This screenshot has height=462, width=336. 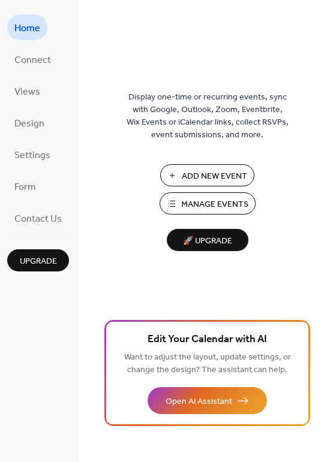 What do you see at coordinates (215, 204) in the screenshot?
I see `span: Manage Events` at bounding box center [215, 204].